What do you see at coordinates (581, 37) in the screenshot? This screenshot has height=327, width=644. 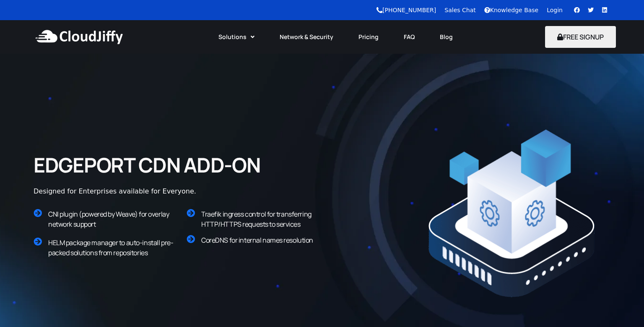 I see `a: FREE SIGNUP` at bounding box center [581, 37].